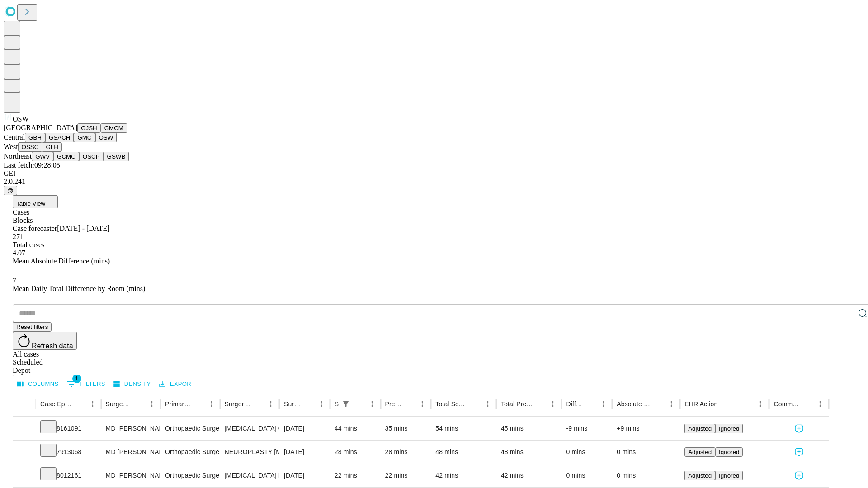  What do you see at coordinates (787, 404) in the screenshot?
I see `div: Comments` at bounding box center [787, 404].